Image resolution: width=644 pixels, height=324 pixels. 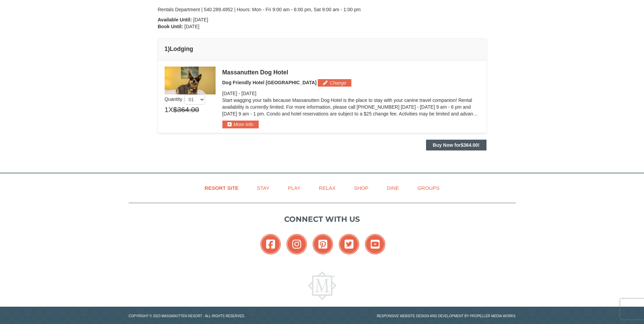 What do you see at coordinates (322, 49) in the screenshot?
I see `h4: 1 Lodging` at bounding box center [322, 49].